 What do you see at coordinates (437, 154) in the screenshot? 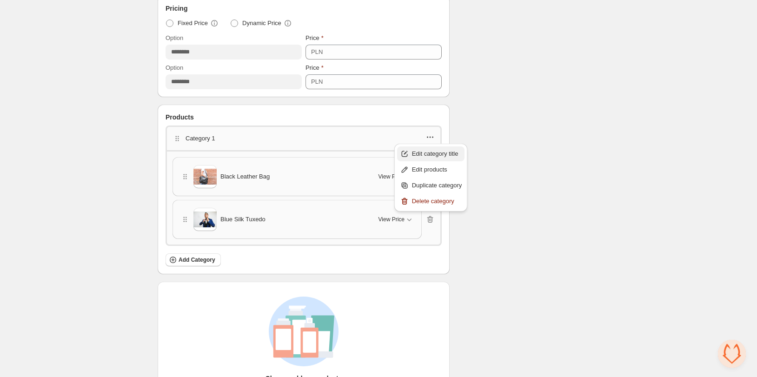
I see `span: Edit category title` at bounding box center [437, 154].